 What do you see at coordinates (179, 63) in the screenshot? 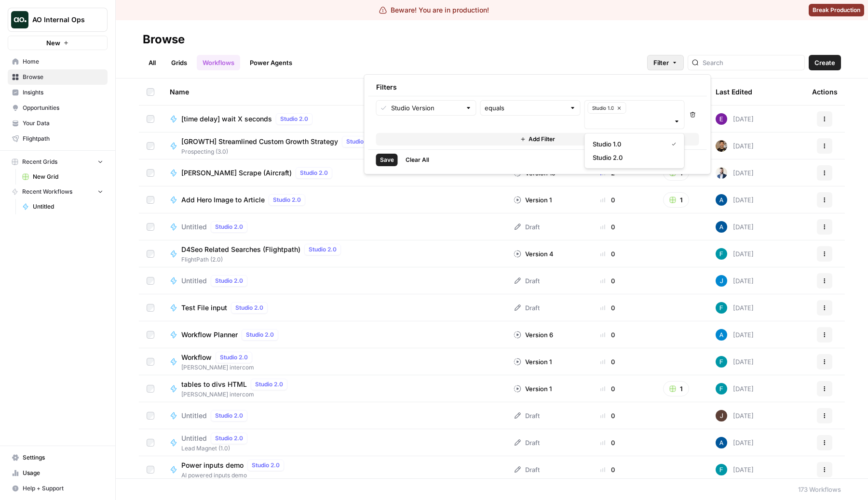
I see `a: Grids` at bounding box center [179, 63].